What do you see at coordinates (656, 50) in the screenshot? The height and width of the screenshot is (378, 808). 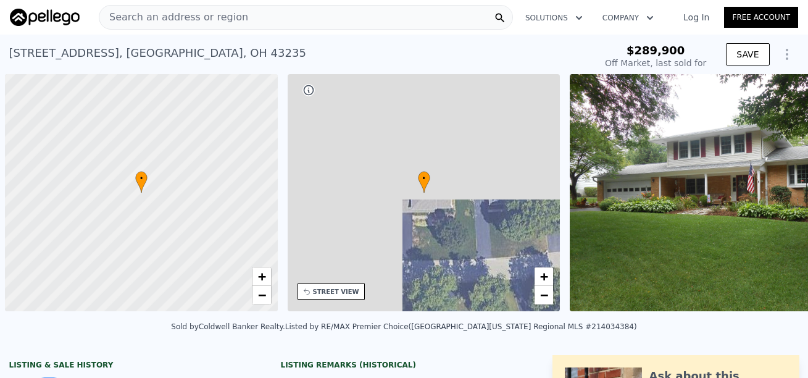 I see `span: $289,900` at bounding box center [656, 50].